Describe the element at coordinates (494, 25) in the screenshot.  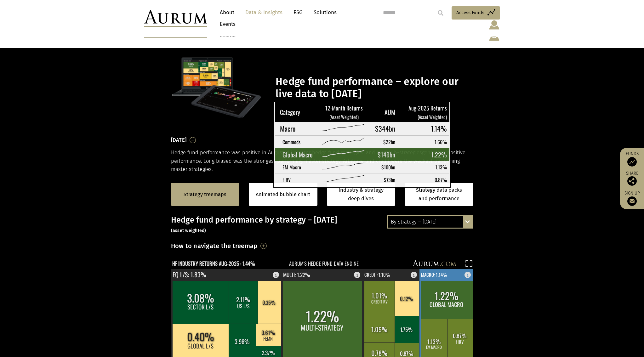
I see `img: account-icon.svg` at that location.